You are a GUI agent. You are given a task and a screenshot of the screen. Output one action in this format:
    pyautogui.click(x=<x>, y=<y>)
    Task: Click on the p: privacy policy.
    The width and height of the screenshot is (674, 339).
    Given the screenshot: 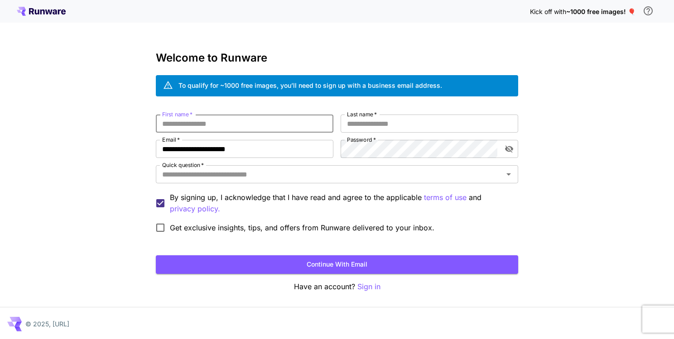 What is the action you would take?
    pyautogui.click(x=195, y=209)
    